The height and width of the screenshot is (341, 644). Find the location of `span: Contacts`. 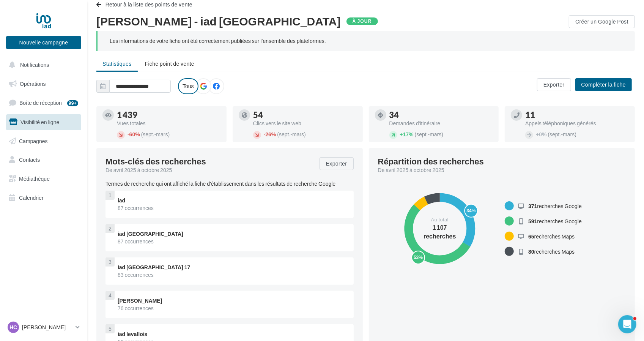

span: Contacts is located at coordinates (29, 159).